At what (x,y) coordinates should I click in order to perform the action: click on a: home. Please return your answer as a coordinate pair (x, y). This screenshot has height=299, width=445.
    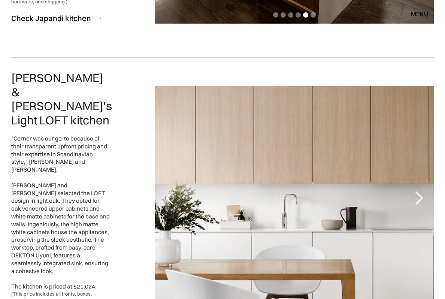
    Looking at the image, I should click on (223, 14).